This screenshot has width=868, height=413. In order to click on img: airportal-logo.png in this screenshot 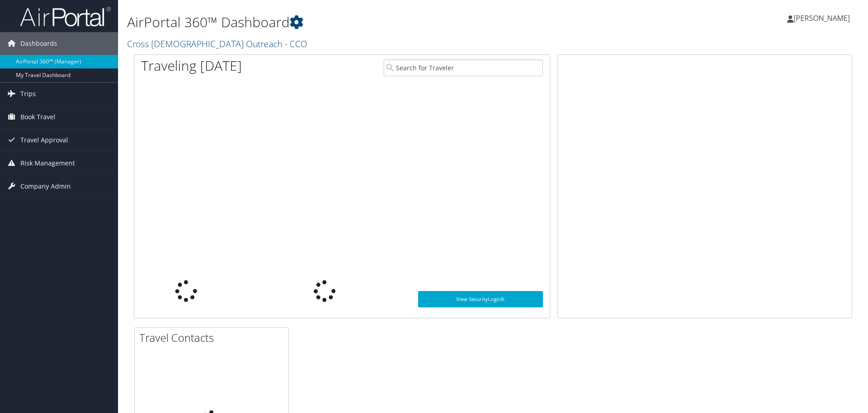, I will do `click(65, 16)`.